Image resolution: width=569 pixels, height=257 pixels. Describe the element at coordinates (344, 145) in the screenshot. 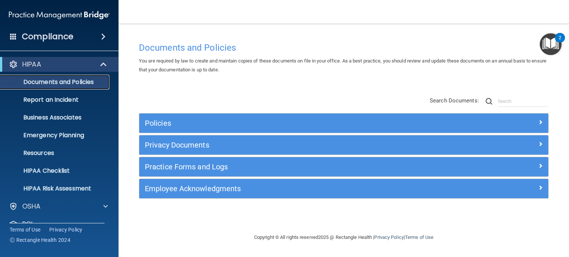

I see `a: Privacy Documents` at that location.